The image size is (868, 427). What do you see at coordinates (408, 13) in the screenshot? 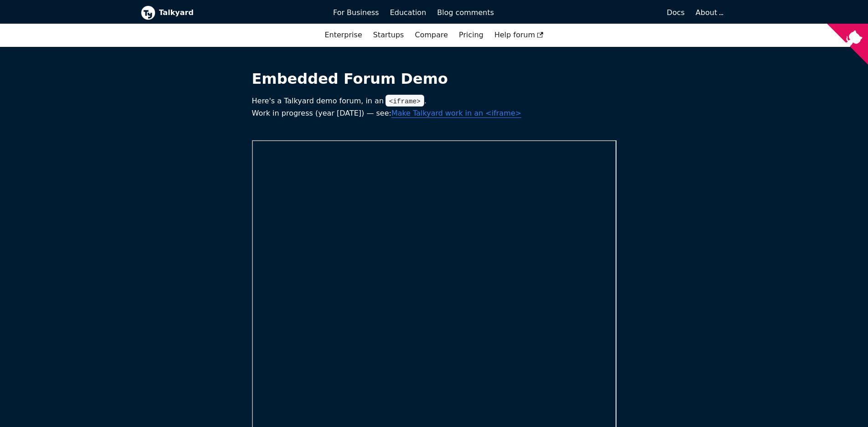
I see `a: Education` at bounding box center [408, 13].